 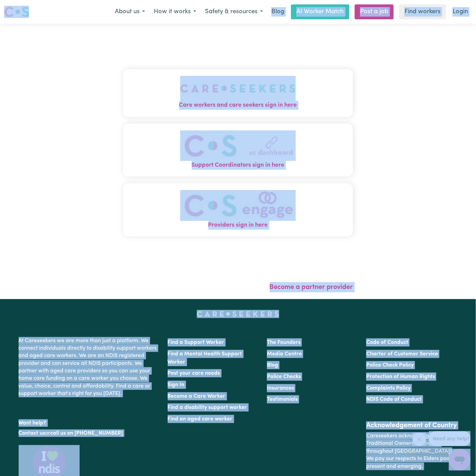 I want to click on a: AI Worker Match, so click(x=320, y=12).